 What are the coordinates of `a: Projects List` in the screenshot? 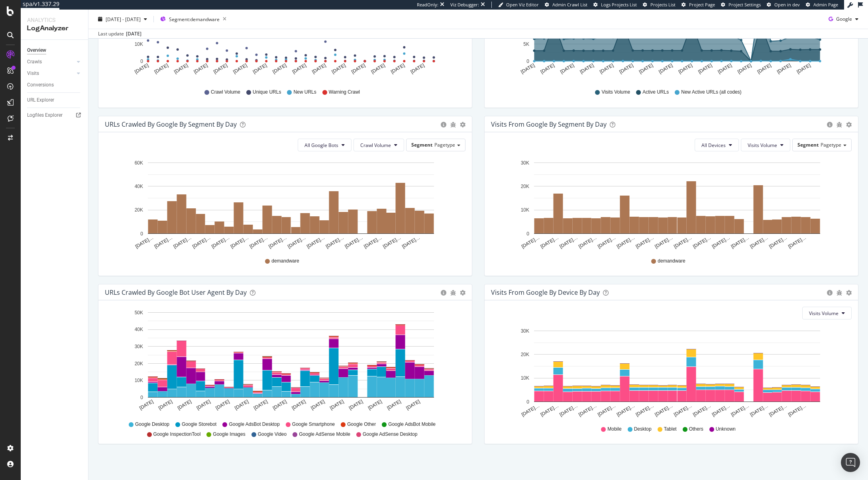 It's located at (659, 5).